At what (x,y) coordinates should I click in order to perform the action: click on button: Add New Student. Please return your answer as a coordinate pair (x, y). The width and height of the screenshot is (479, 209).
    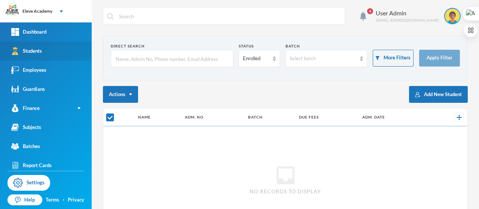
    Looking at the image, I should click on (438, 94).